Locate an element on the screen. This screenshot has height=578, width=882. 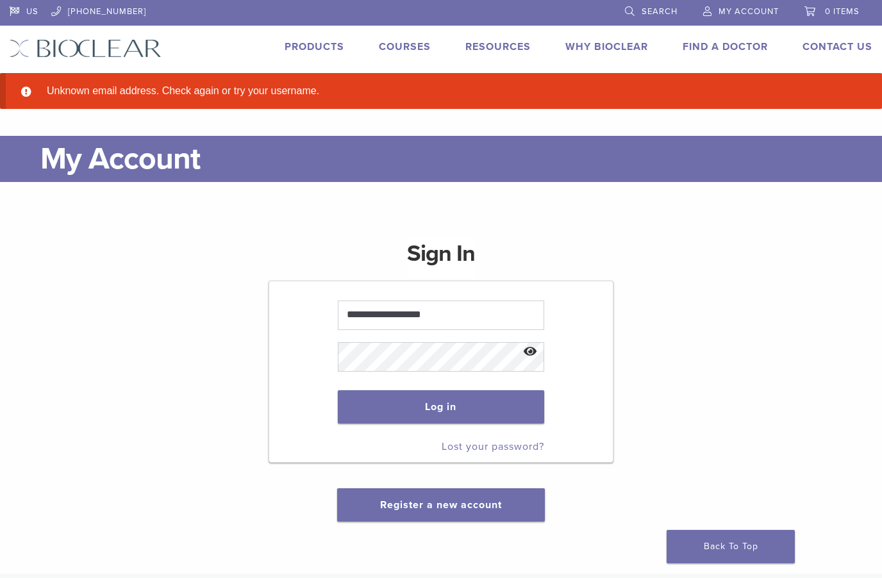
span: My Account is located at coordinates (749, 12).